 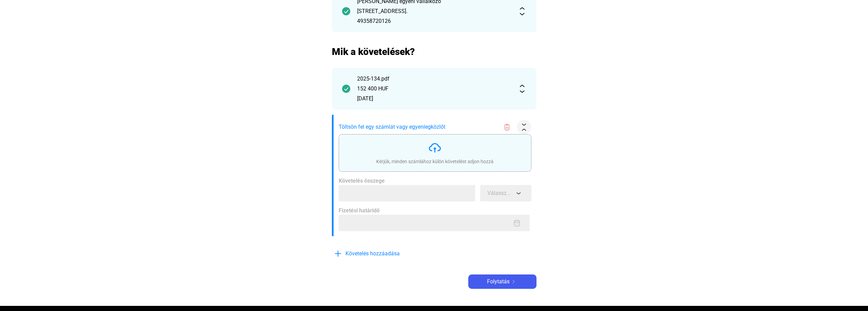 I want to click on button: collapse, so click(x=524, y=127).